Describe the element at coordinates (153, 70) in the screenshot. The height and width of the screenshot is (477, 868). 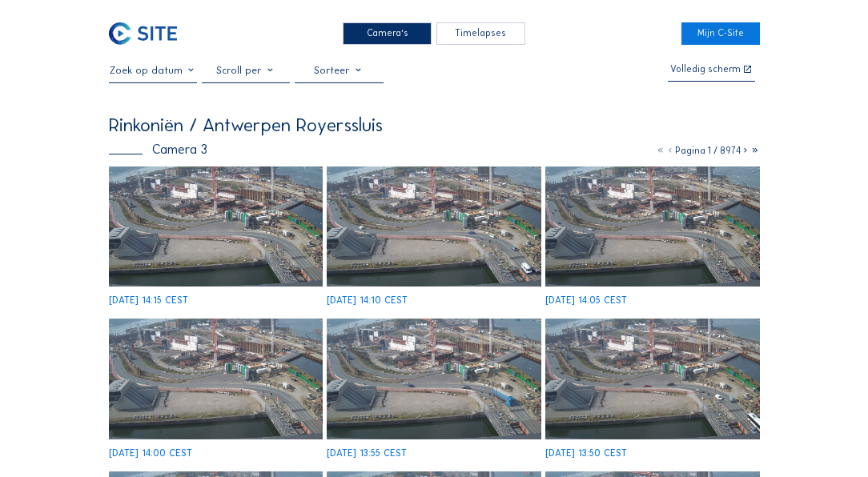
I see `input: Zoek op datum 󰅀` at that location.